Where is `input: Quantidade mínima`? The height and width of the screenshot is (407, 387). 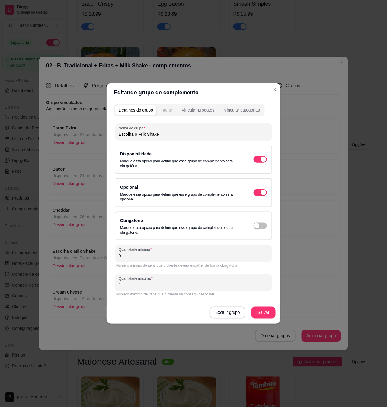
input: Quantidade mínima is located at coordinates (194, 256).